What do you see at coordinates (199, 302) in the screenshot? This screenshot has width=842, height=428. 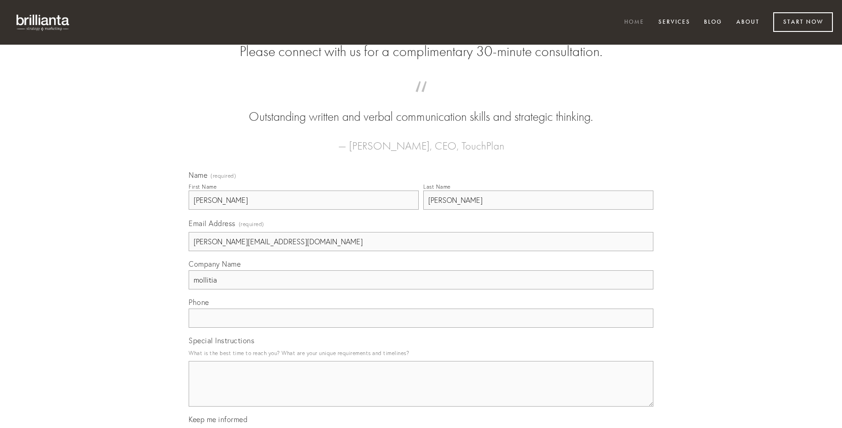 I see `span: Phone` at bounding box center [199, 302].